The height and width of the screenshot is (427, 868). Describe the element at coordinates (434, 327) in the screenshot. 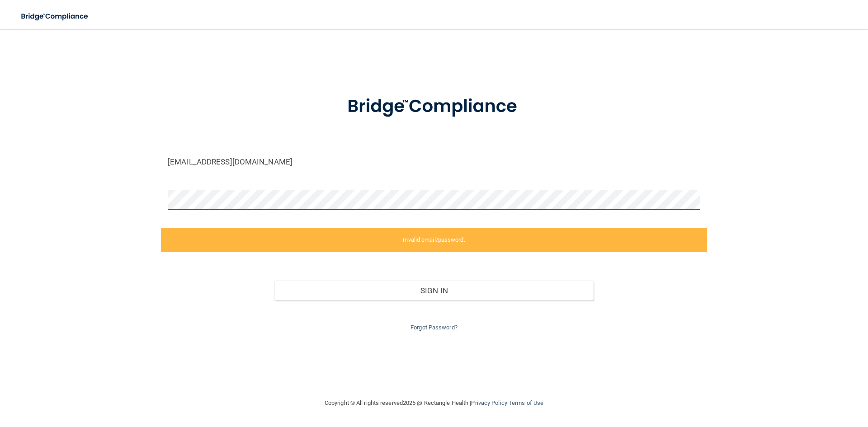

I see `a: Forgot Password?` at that location.